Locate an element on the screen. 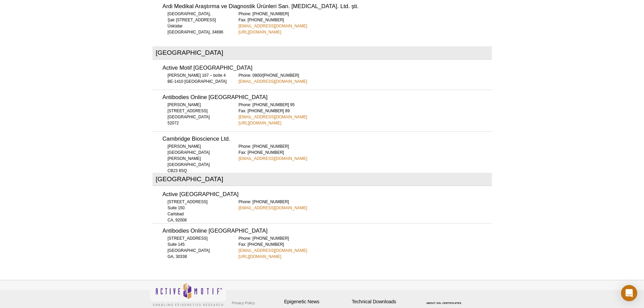  div: Open Intercom Messenger is located at coordinates (629, 293).